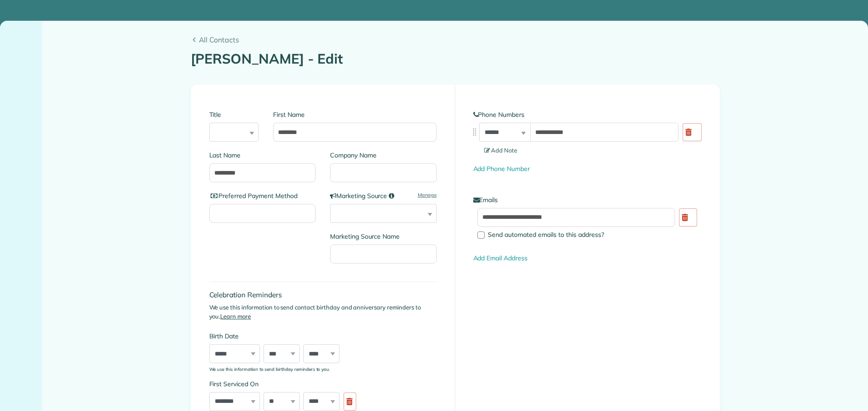 This screenshot has height=411, width=868. Describe the element at coordinates (263, 155) in the screenshot. I see `label: Last Name` at that location.